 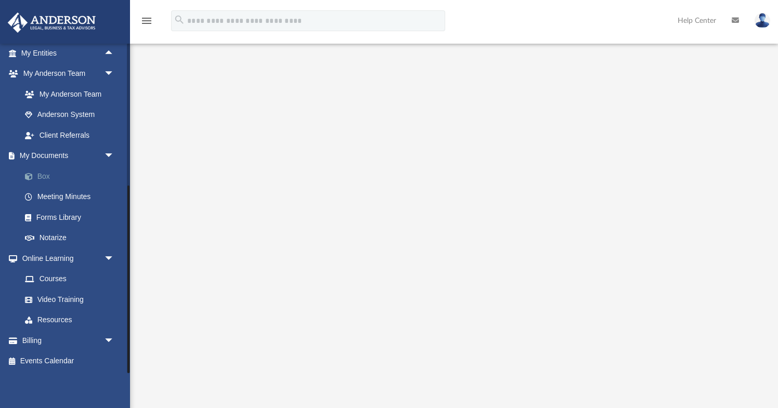 What do you see at coordinates (70, 279) in the screenshot?
I see `a: Courses` at bounding box center [70, 279].